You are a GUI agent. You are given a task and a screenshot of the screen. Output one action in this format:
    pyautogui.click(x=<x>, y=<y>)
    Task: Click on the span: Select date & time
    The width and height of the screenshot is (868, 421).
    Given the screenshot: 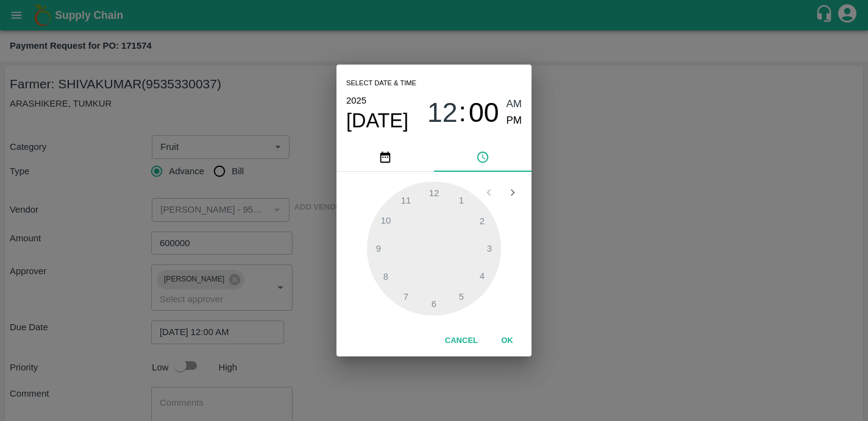 What is the action you would take?
    pyautogui.click(x=381, y=84)
    